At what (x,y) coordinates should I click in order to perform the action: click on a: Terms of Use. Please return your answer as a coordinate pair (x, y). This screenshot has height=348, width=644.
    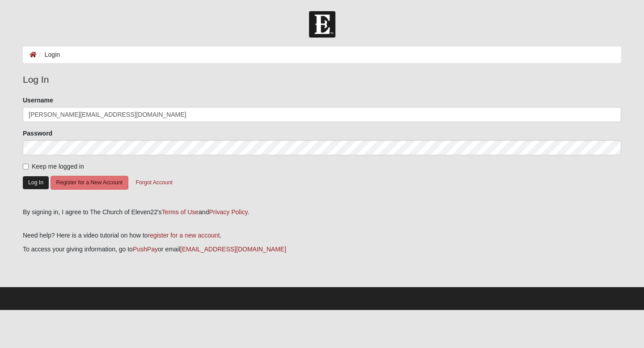
    Looking at the image, I should click on (180, 212).